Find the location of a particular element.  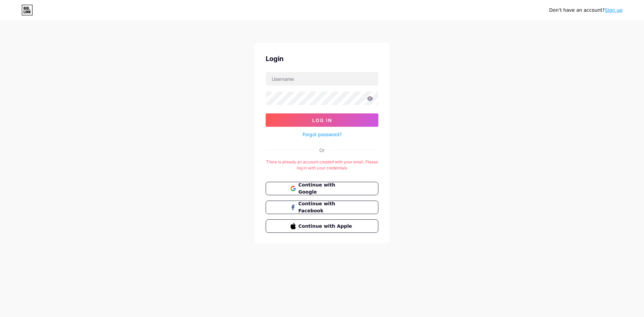

span: Continue with Facebook is located at coordinates (326, 208).